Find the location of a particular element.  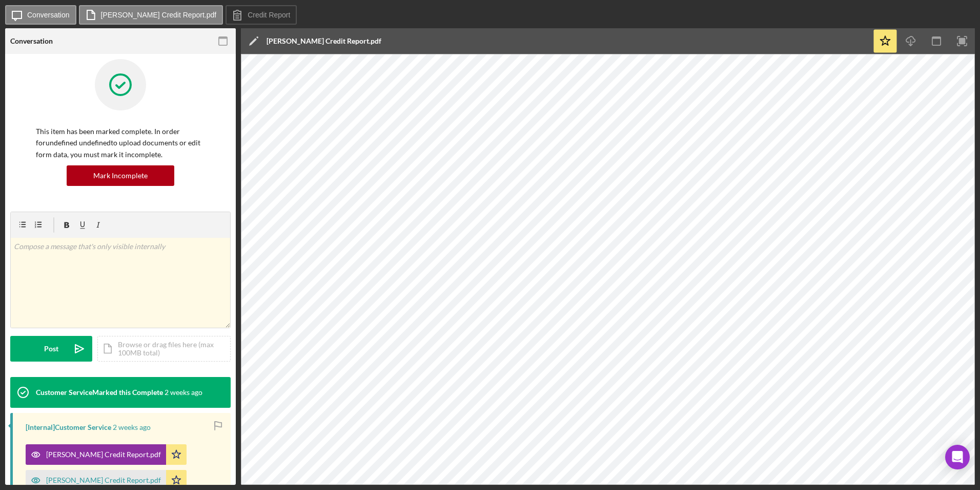

div: Open Intercom Messenger is located at coordinates (957, 457).